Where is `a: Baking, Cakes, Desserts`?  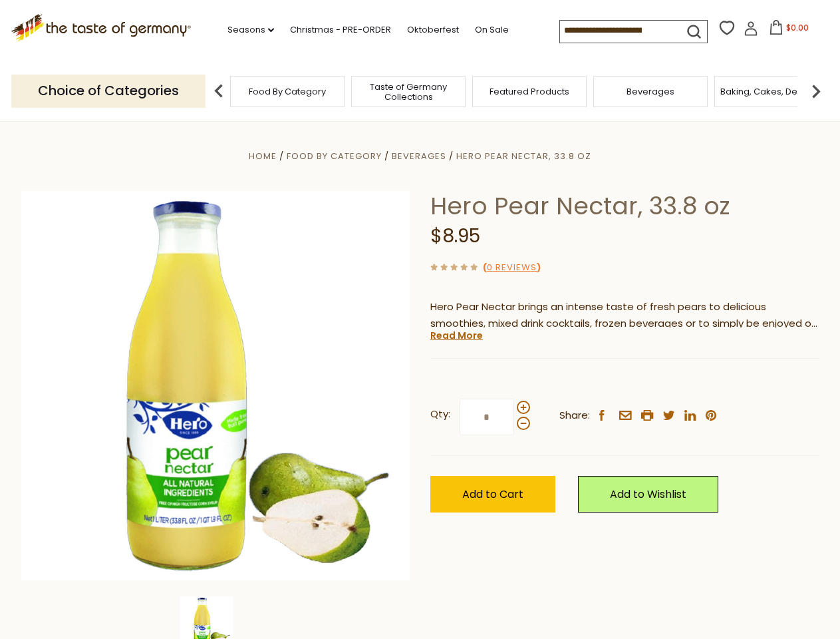
a: Baking, Cakes, Desserts is located at coordinates (772, 91).